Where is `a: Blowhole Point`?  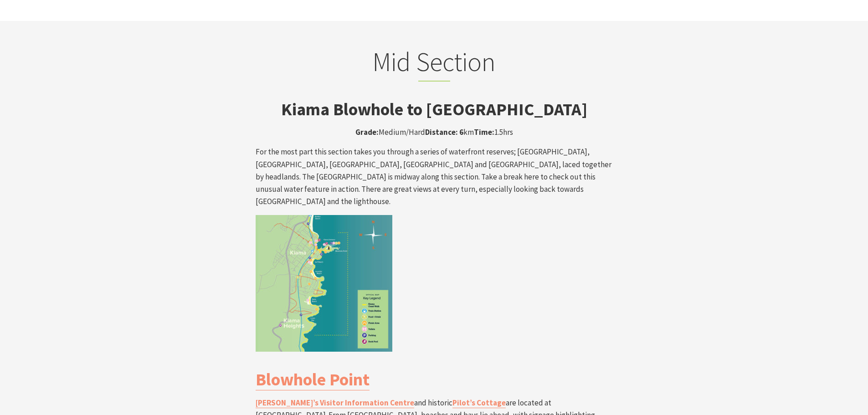 a: Blowhole Point is located at coordinates (313, 379).